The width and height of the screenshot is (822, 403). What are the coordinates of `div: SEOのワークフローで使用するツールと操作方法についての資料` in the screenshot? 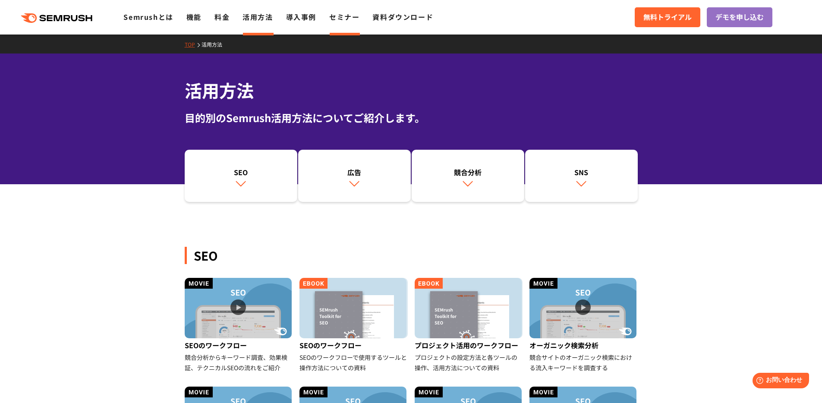 It's located at (354, 363).